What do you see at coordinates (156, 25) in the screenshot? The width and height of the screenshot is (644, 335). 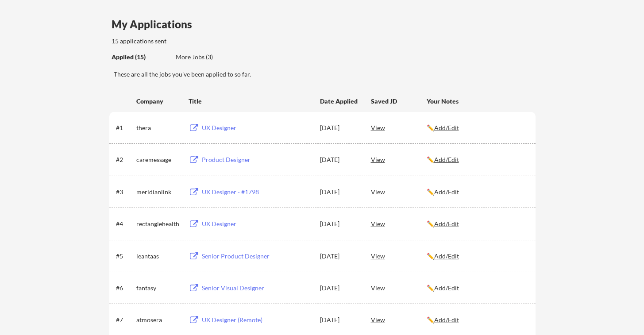 I see `div: My Applications` at bounding box center [156, 25].